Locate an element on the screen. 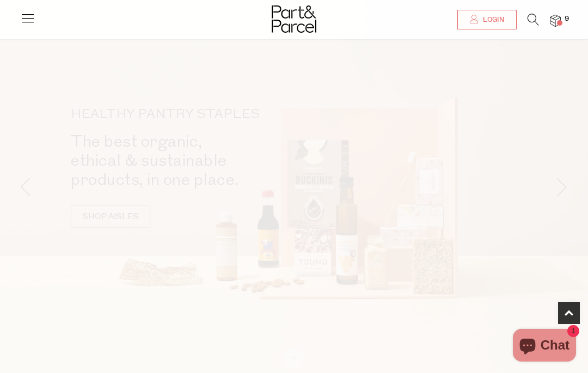 Image resolution: width=588 pixels, height=373 pixels. a: 9 is located at coordinates (555, 20).